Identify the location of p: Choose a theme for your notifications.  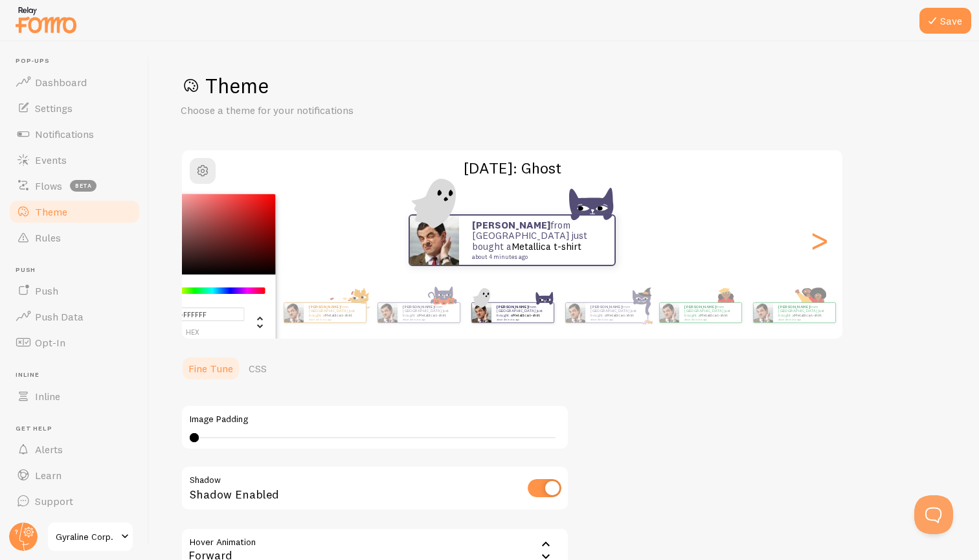
(336, 110).